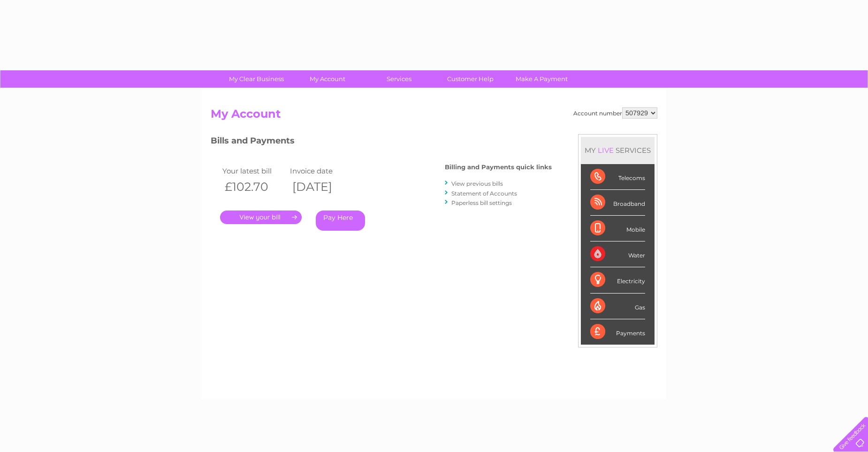  Describe the element at coordinates (254, 170) in the screenshot. I see `td: Your latest bill` at that location.